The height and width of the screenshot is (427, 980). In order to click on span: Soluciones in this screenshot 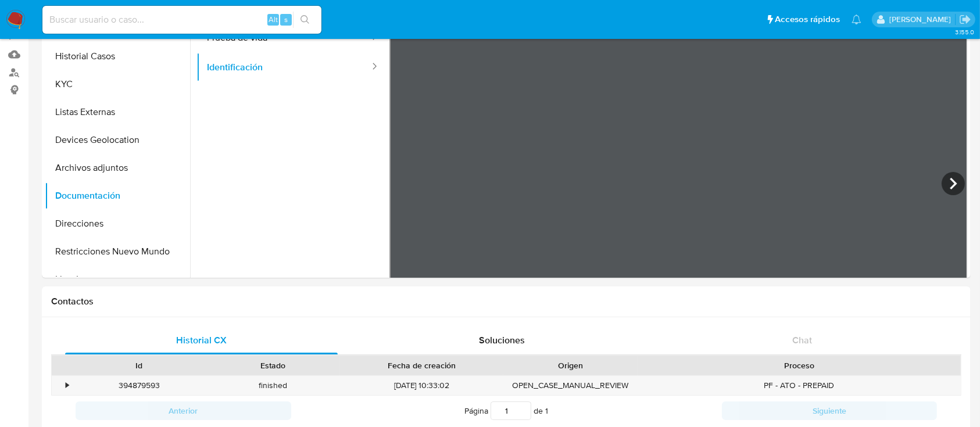, I will do `click(501, 340)`.